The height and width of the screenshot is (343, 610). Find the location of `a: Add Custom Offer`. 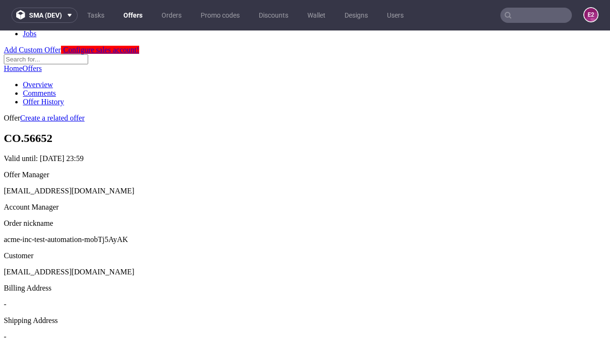

a: Add Custom Offer is located at coordinates (32, 19).